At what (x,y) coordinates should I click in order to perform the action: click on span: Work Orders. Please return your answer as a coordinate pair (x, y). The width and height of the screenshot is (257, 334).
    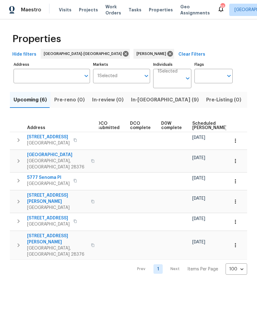
    Looking at the image, I should click on (113, 10).